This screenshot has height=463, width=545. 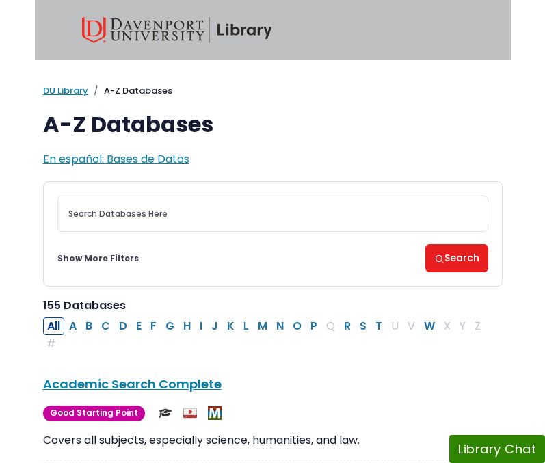 I want to click on button: Filter Results S, so click(x=363, y=326).